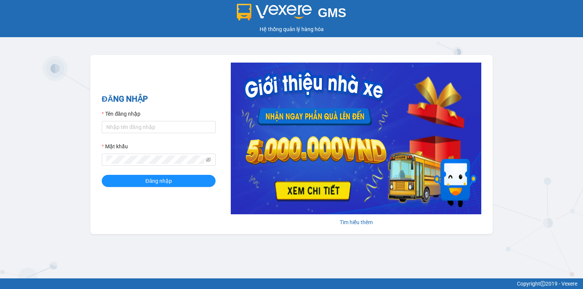 The width and height of the screenshot is (583, 289). Describe the element at coordinates (159, 99) in the screenshot. I see `h2: ĐĂNG NHẬP` at that location.